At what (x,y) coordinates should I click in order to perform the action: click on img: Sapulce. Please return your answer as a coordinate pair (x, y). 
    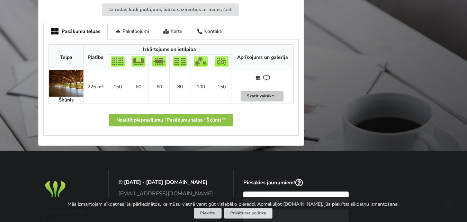
    Looking at the image, I should click on (159, 61).